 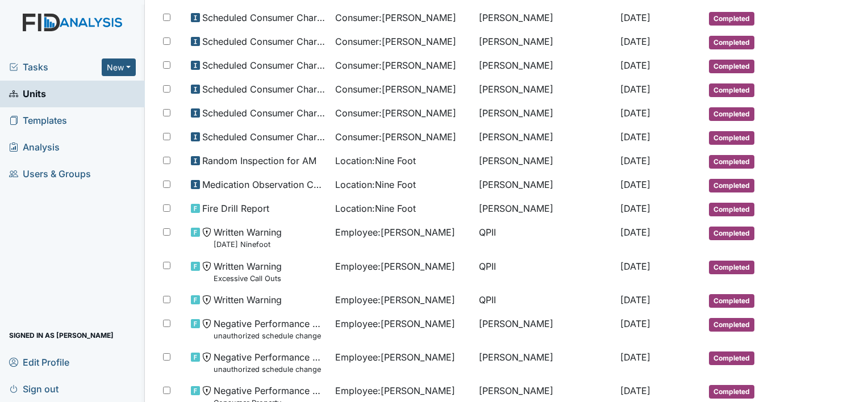 What do you see at coordinates (38, 120) in the screenshot?
I see `span: Templates` at bounding box center [38, 120].